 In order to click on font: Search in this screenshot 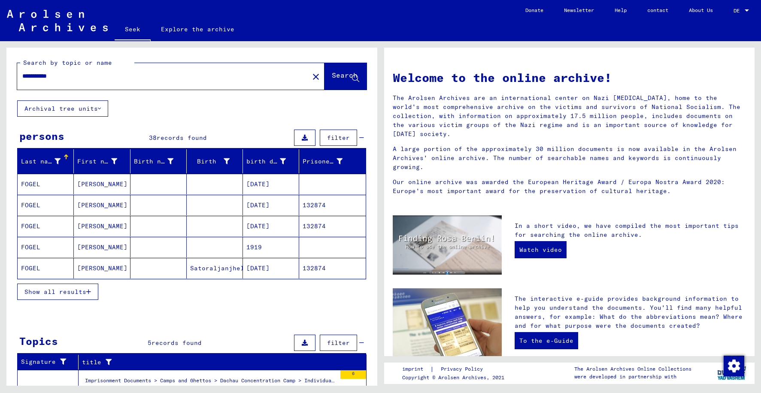, I will do `click(345, 75)`.